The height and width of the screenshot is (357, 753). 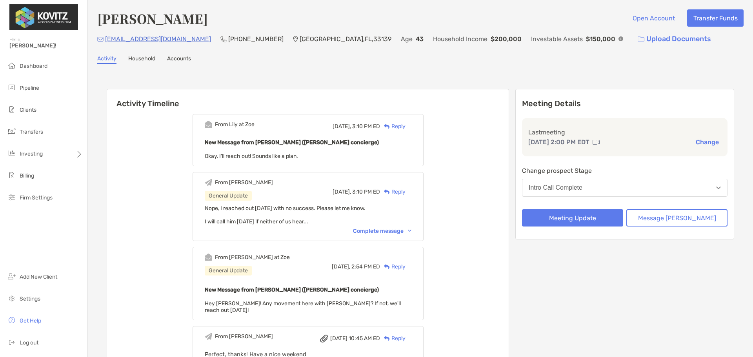 What do you see at coordinates (407, 39) in the screenshot?
I see `p: Age` at bounding box center [407, 39].